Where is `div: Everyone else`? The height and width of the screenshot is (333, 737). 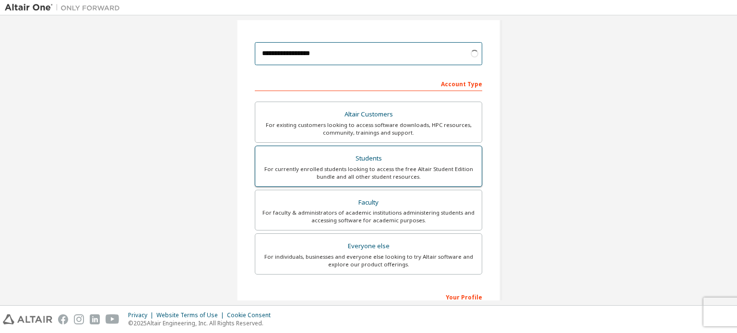 div: Everyone else is located at coordinates (369, 247).